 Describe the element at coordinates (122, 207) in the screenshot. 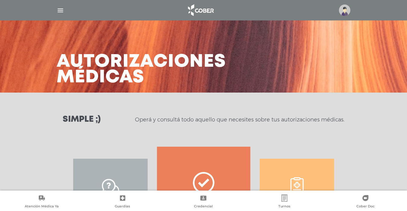

I see `span: Guardias` at that location.